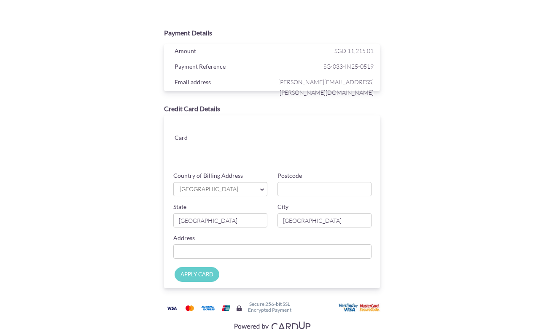  I want to click on div: Email address, so click(221, 83).